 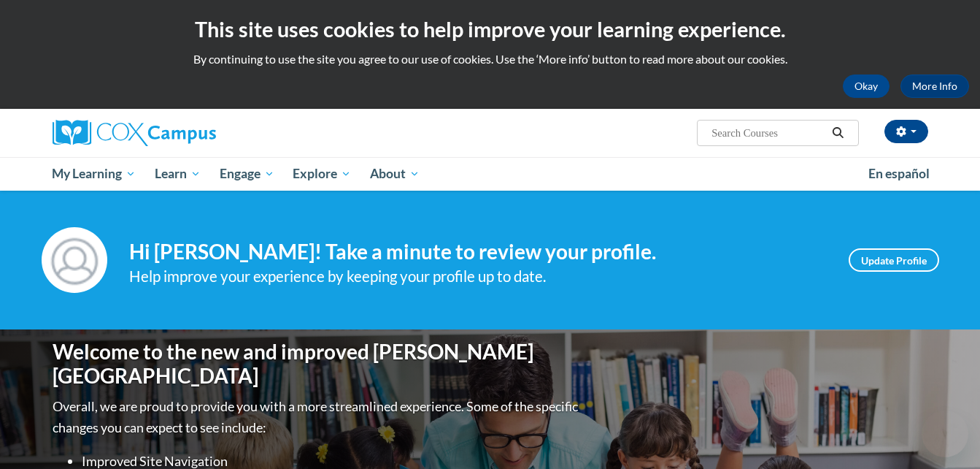 I want to click on a: Explore, so click(x=322, y=174).